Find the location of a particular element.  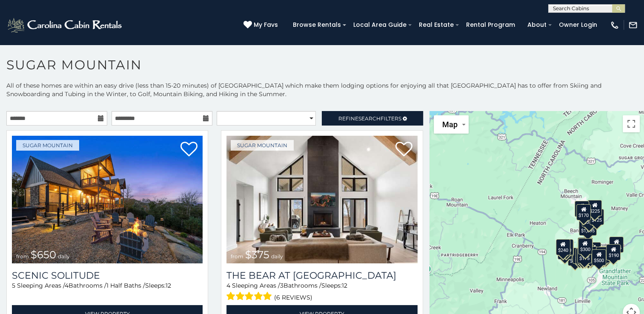

div: $200 is located at coordinates (593, 250).